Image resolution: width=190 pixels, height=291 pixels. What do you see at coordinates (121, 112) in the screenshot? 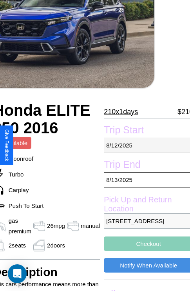
I see `p: 210 x 1 days` at bounding box center [121, 112].